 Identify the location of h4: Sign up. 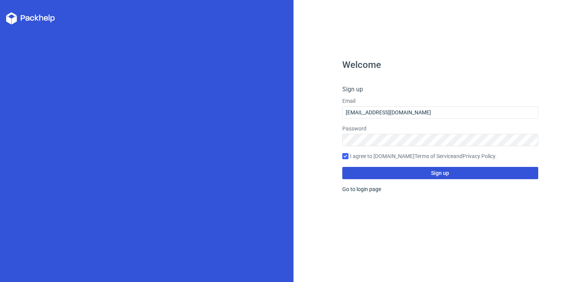
(440, 89).